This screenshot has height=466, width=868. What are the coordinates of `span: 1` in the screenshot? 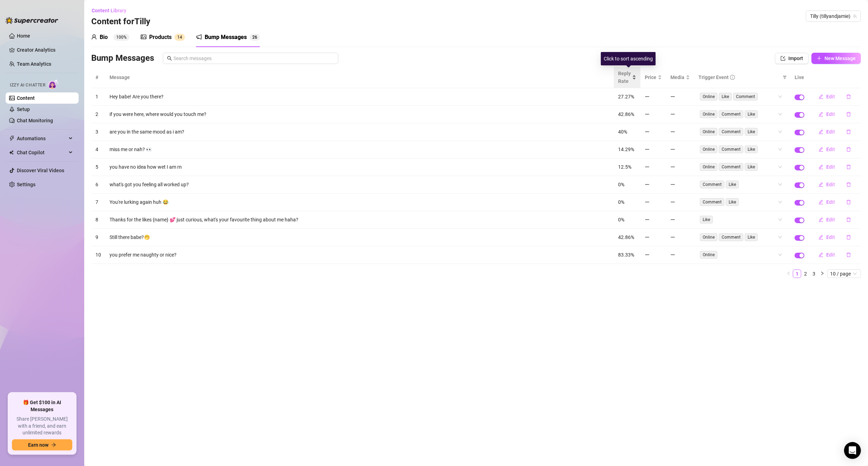 It's located at (178, 37).